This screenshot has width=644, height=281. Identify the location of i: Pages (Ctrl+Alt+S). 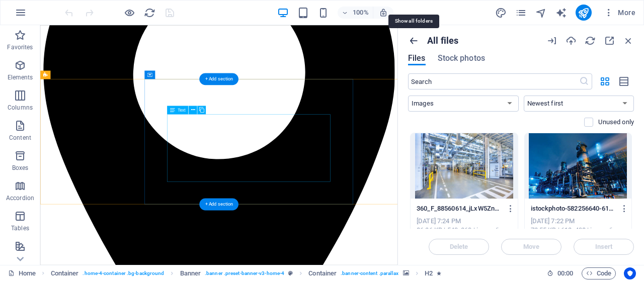
(521, 12).